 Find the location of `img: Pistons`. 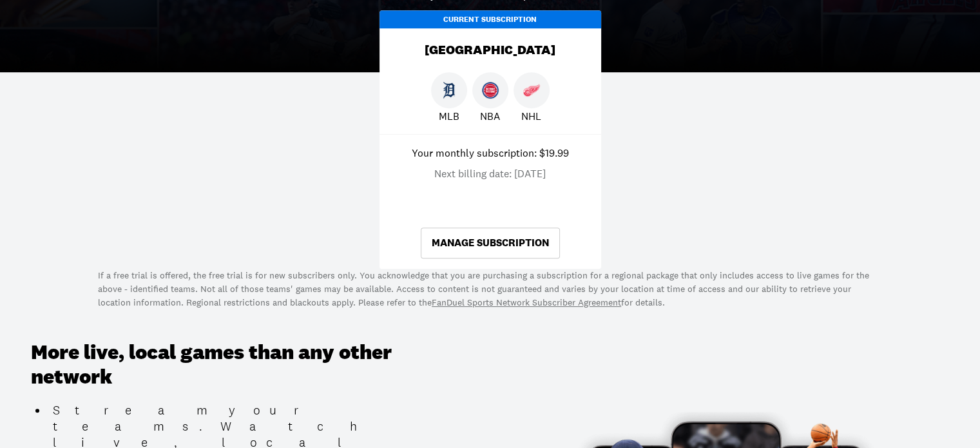

img: Pistons is located at coordinates (490, 90).